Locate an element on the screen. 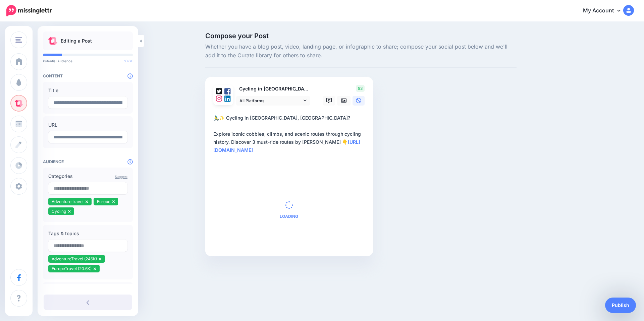  div: Loading is located at coordinates (288, 210).